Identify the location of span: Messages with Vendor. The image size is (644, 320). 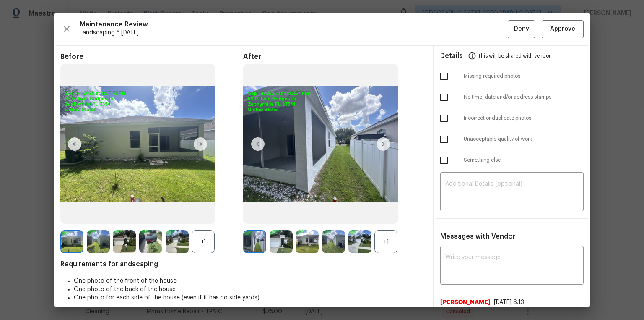
(477, 236).